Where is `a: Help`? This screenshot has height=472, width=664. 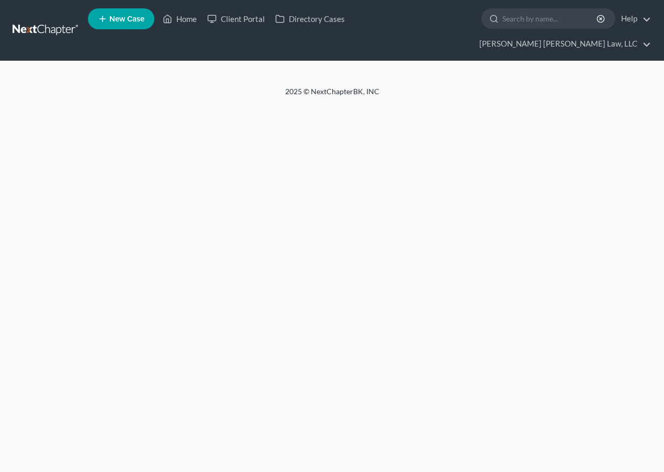 a: Help is located at coordinates (633, 19).